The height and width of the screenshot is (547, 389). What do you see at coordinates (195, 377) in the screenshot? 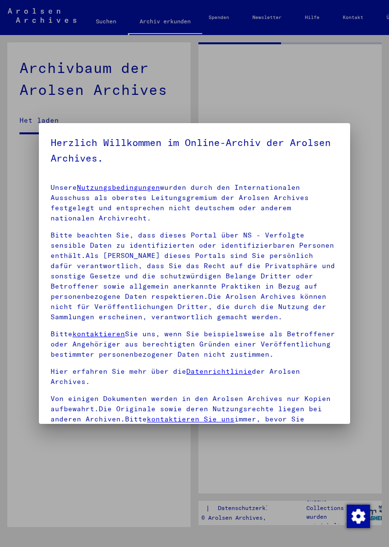
I see `p: Hier erfahren Sie mehr über die der Arolsen Archives.` at bounding box center [195, 377].